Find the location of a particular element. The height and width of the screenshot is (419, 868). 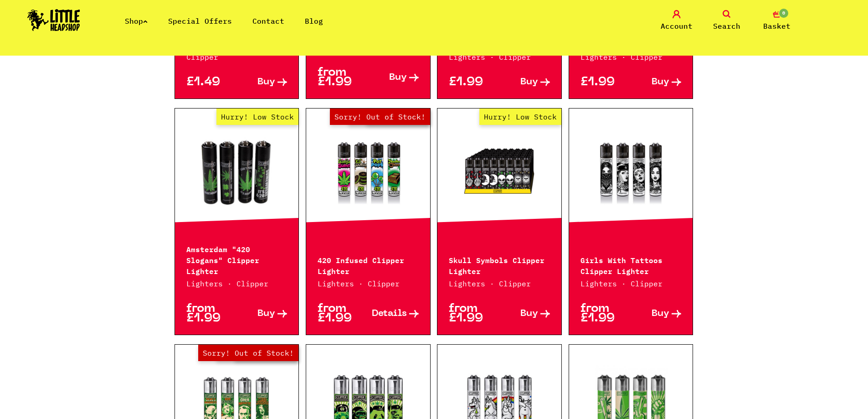

a: Contact is located at coordinates (268, 21).